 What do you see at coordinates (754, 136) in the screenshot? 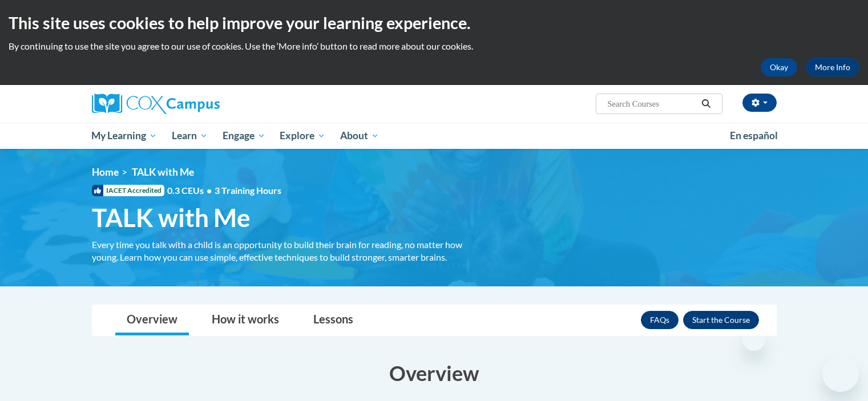
I see `a: En español` at bounding box center [754, 136].